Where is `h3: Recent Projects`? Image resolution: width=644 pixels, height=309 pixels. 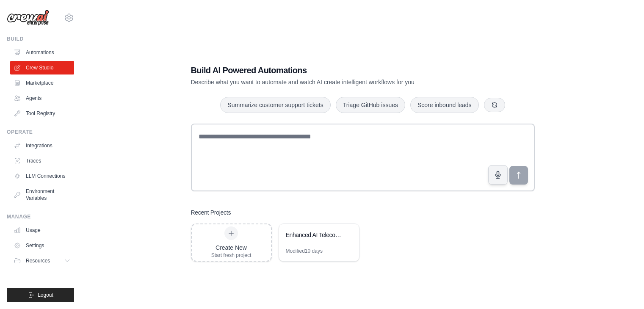 h3: Recent Projects is located at coordinates (211, 212).